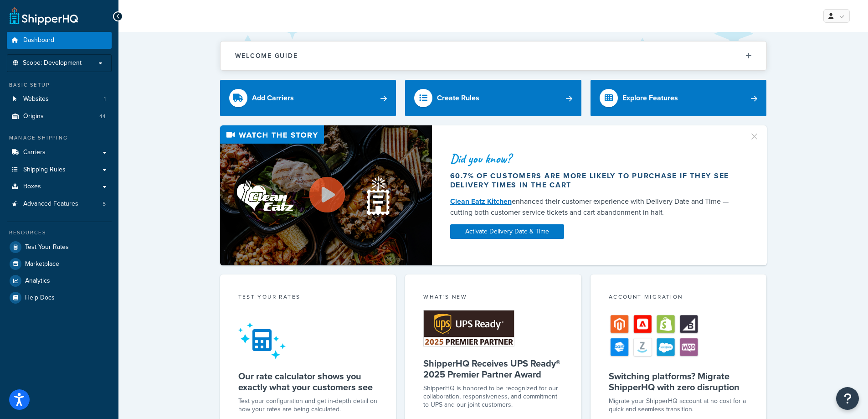  Describe the element at coordinates (273, 98) in the screenshot. I see `div: Add Carriers` at that location.